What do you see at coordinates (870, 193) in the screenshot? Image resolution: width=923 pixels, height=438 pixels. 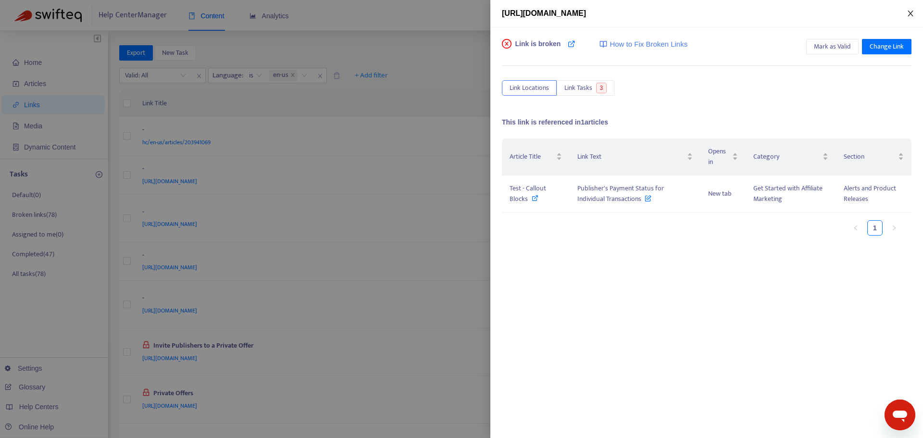 I see `span: Alerts and Product Releases` at bounding box center [870, 193].